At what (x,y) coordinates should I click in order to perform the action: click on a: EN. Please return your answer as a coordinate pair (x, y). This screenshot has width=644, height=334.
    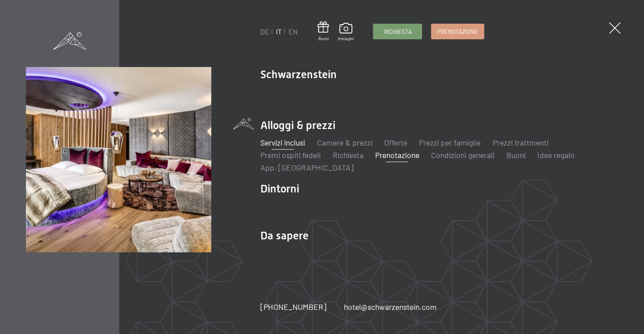
    Looking at the image, I should click on (293, 31).